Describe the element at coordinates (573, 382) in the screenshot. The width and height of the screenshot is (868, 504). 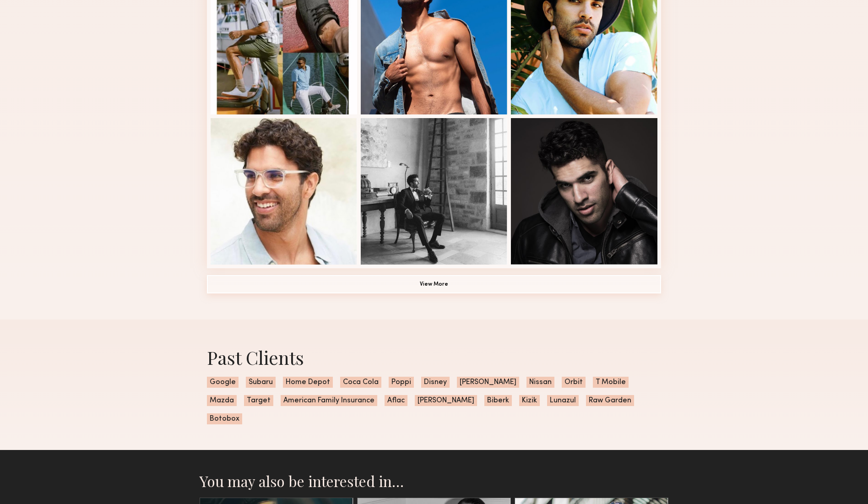
I see `span: Orbit` at that location.